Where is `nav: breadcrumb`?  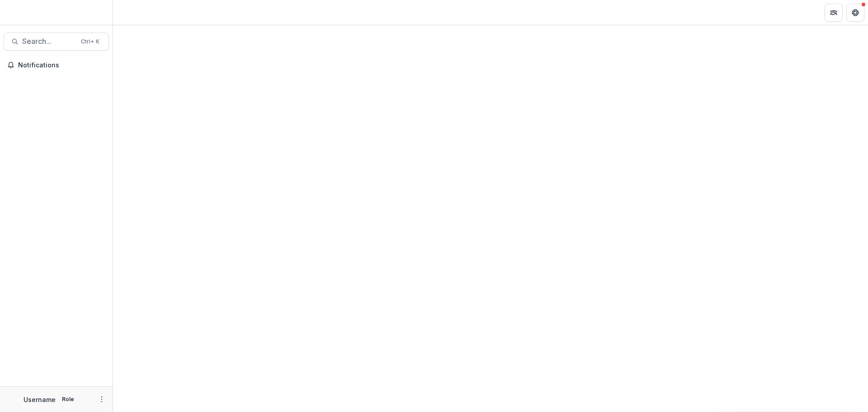 nav: breadcrumb is located at coordinates (136, 12).